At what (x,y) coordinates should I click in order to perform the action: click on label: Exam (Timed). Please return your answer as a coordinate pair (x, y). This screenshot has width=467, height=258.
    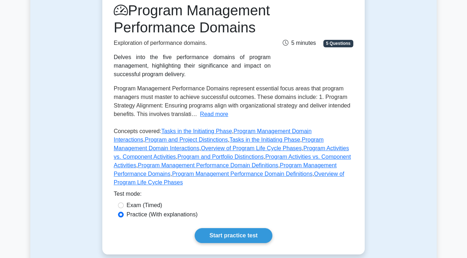
    Looking at the image, I should click on (144, 206).